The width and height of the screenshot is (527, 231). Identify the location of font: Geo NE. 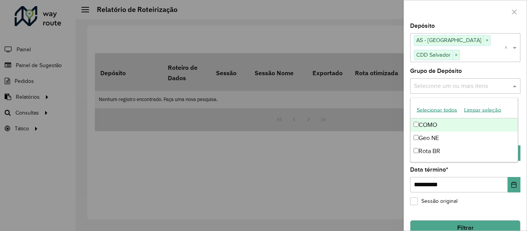
(429, 138).